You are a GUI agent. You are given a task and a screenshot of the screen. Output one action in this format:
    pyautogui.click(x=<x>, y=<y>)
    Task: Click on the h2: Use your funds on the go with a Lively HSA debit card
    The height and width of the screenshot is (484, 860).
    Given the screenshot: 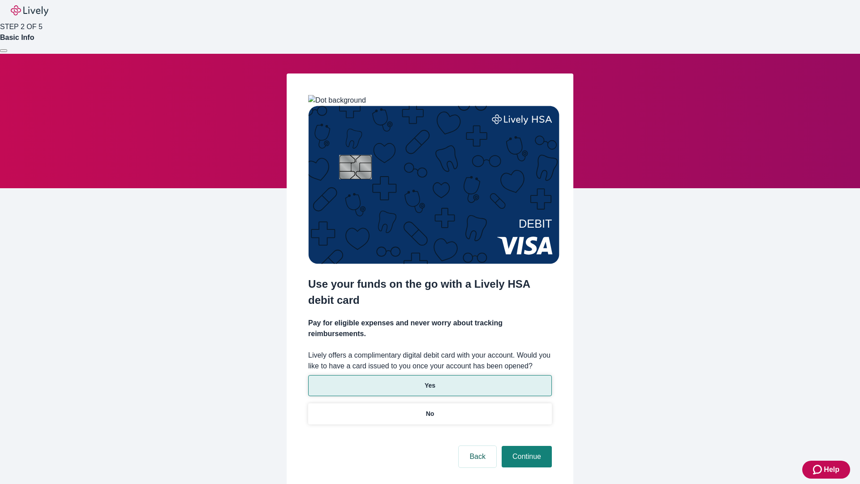 What is the action you would take?
    pyautogui.click(x=430, y=292)
    